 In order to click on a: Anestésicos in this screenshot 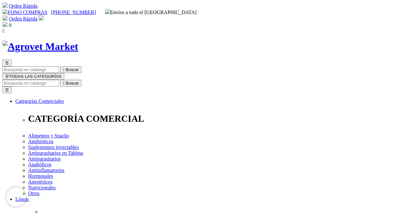, I will do `click(40, 181)`.